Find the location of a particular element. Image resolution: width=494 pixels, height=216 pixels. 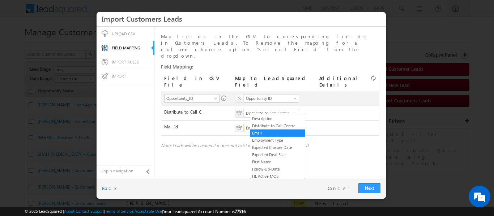

a: About is located at coordinates (69, 211).